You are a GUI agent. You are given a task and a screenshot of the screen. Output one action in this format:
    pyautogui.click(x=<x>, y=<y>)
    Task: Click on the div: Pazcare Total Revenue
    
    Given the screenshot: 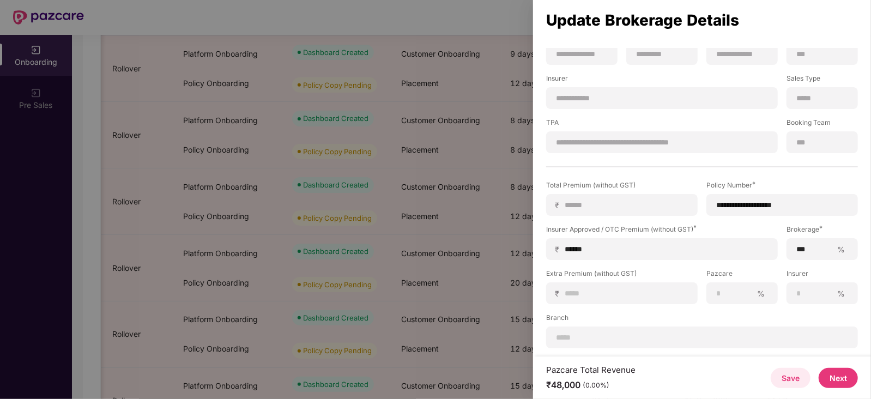 What is the action you would take?
    pyautogui.click(x=591, y=369)
    